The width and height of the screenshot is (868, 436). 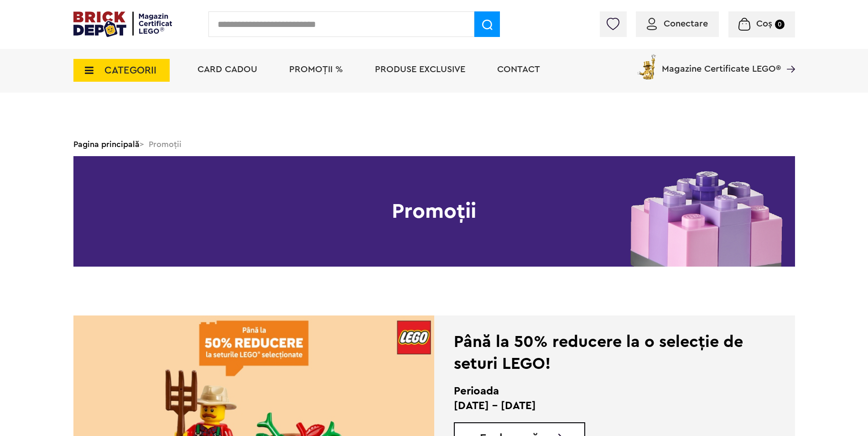 I want to click on span: Coș, so click(x=764, y=23).